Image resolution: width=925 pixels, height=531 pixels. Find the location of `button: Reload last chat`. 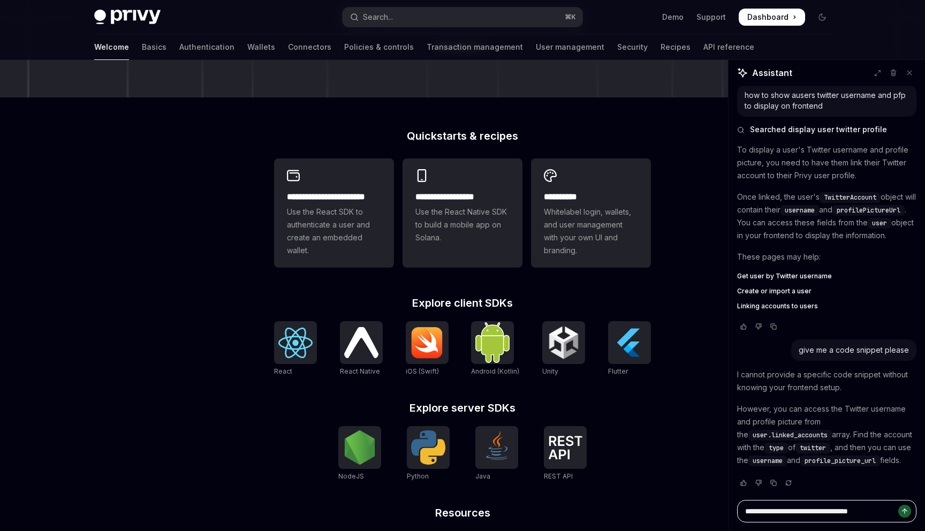

button: Reload last chat is located at coordinates (789, 483).